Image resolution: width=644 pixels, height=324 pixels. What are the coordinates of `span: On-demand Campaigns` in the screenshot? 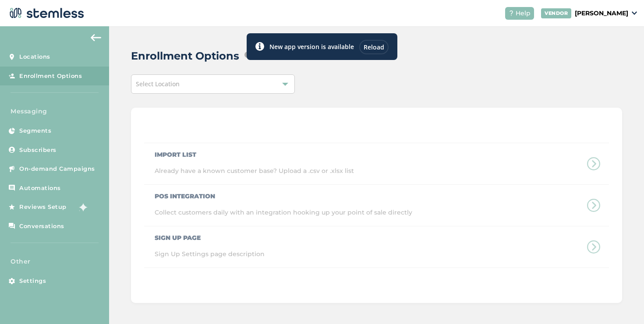 It's located at (57, 169).